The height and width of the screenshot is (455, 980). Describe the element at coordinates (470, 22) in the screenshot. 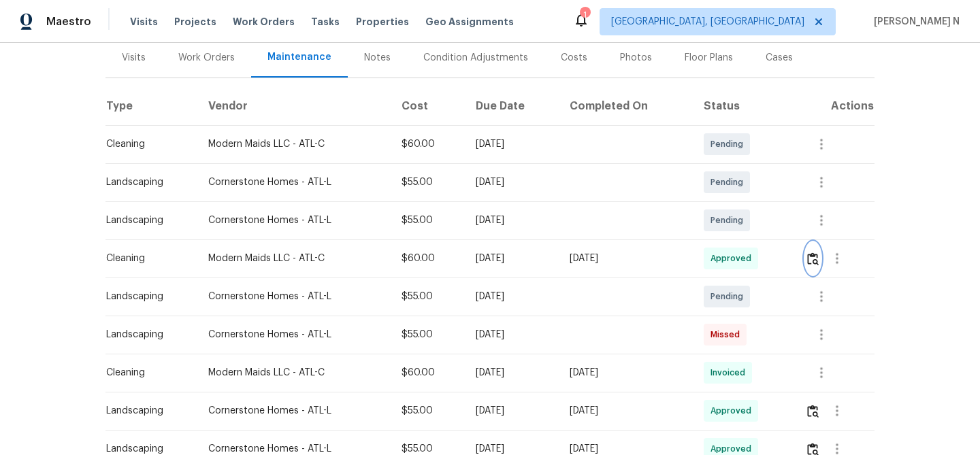

I see `span: Geo Assignments` at that location.